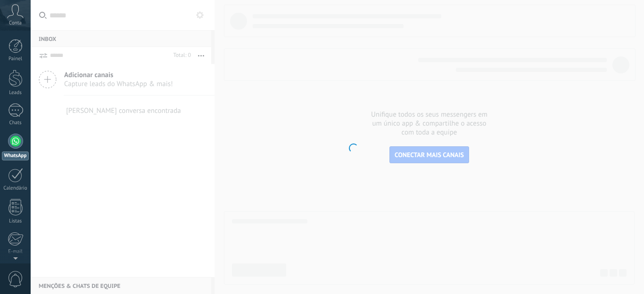  I want to click on div: Painel, so click(16, 59).